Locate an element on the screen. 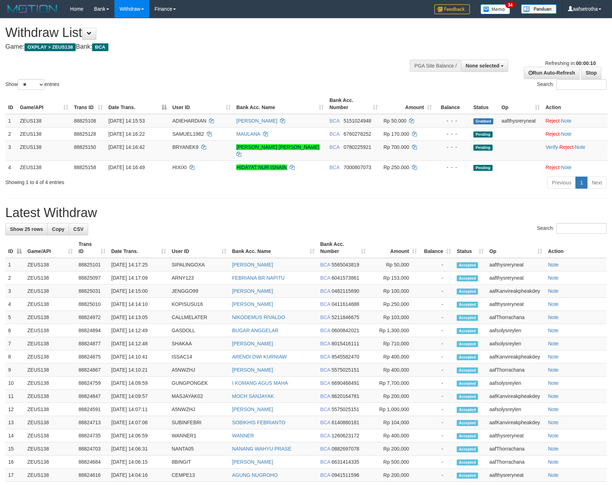  th: Action is located at coordinates (576, 248).